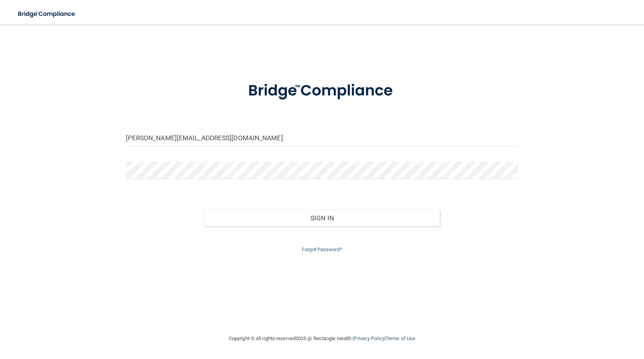 The image size is (644, 359). I want to click on input: Email, so click(322, 138).